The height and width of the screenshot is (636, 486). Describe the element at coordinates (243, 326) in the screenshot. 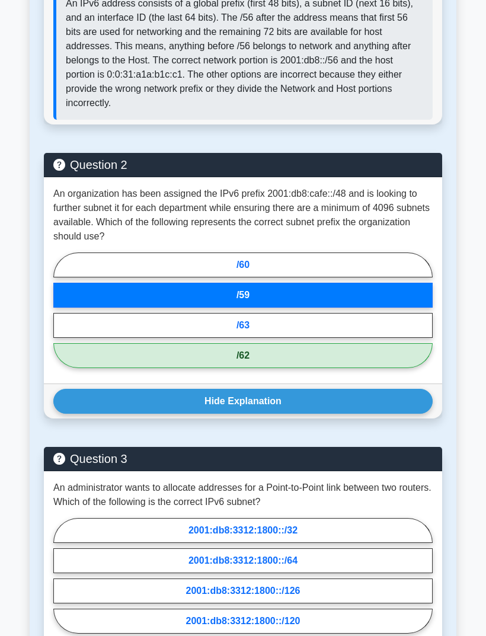

I see `label: /63` at that location.